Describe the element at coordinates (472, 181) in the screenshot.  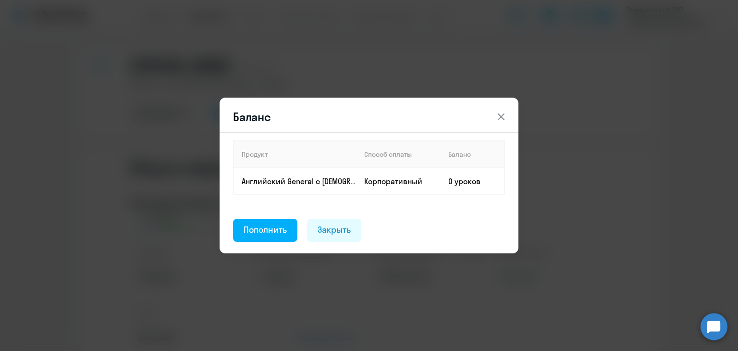
I see `td: 0 уроков` at that location.